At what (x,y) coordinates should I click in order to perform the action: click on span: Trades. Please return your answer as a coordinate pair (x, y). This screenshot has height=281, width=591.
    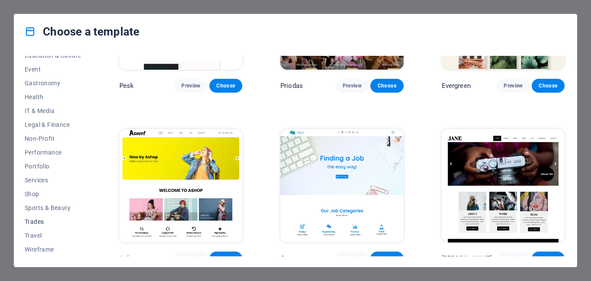
    Looking at the image, I should click on (53, 222).